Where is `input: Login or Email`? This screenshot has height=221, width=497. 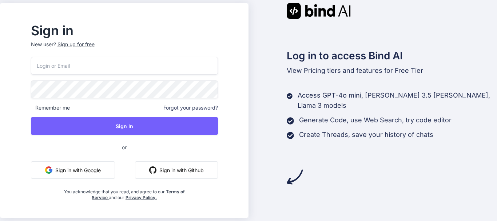
input: Login or Email is located at coordinates (124, 65).